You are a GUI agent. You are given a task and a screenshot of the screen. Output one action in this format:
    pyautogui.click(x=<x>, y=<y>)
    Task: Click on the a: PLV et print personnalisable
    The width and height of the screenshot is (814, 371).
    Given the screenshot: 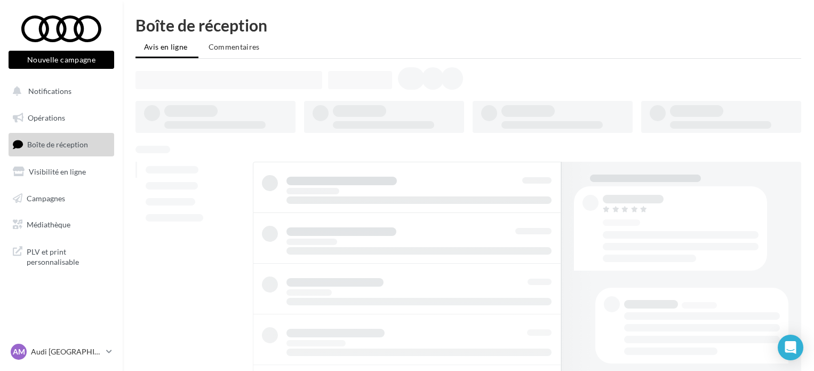 What is the action you would take?
    pyautogui.click(x=61, y=255)
    